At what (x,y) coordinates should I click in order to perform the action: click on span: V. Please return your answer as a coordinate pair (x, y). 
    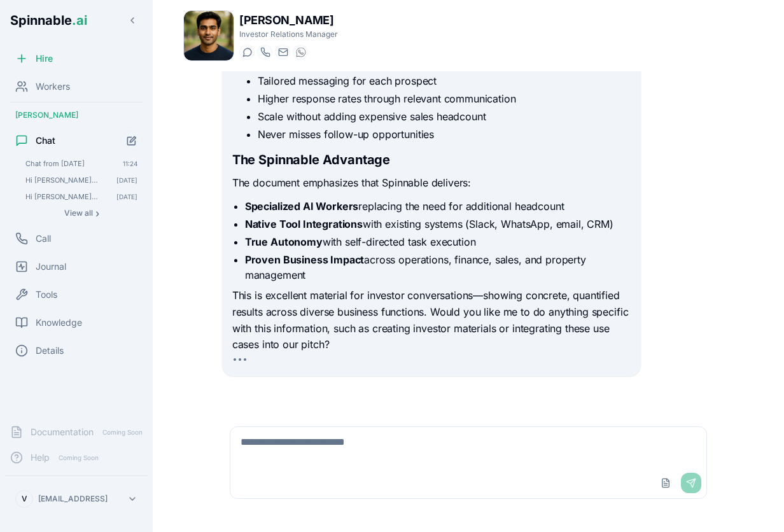
    Looking at the image, I should click on (24, 499).